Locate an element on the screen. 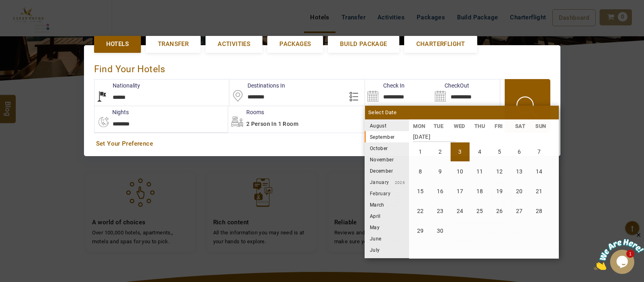 The width and height of the screenshot is (644, 282). li: Saturday, 6 September 2025 is located at coordinates (519, 152).